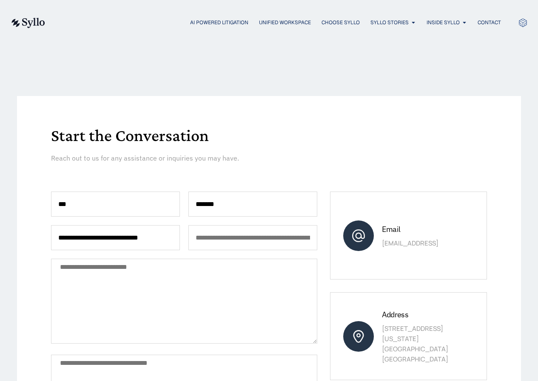 The width and height of the screenshot is (538, 381). What do you see at coordinates (28, 23) in the screenshot?
I see `img: syllo` at bounding box center [28, 23].